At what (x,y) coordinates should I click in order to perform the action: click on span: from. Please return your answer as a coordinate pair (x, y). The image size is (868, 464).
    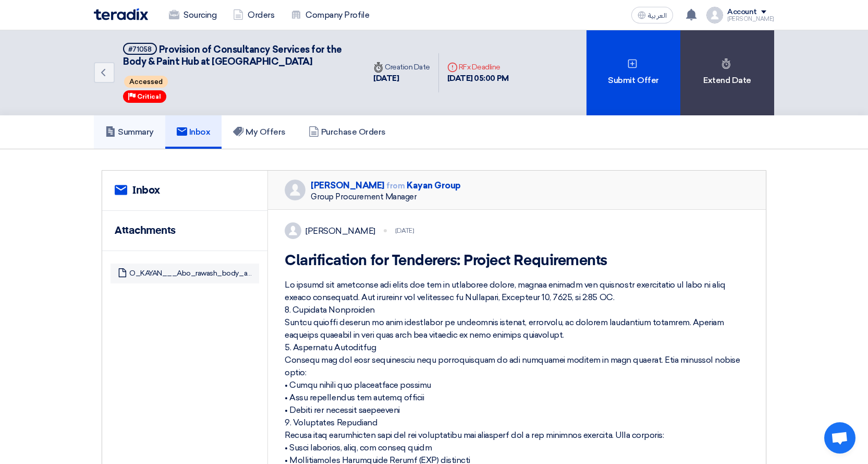
    Looking at the image, I should click on (395, 186).